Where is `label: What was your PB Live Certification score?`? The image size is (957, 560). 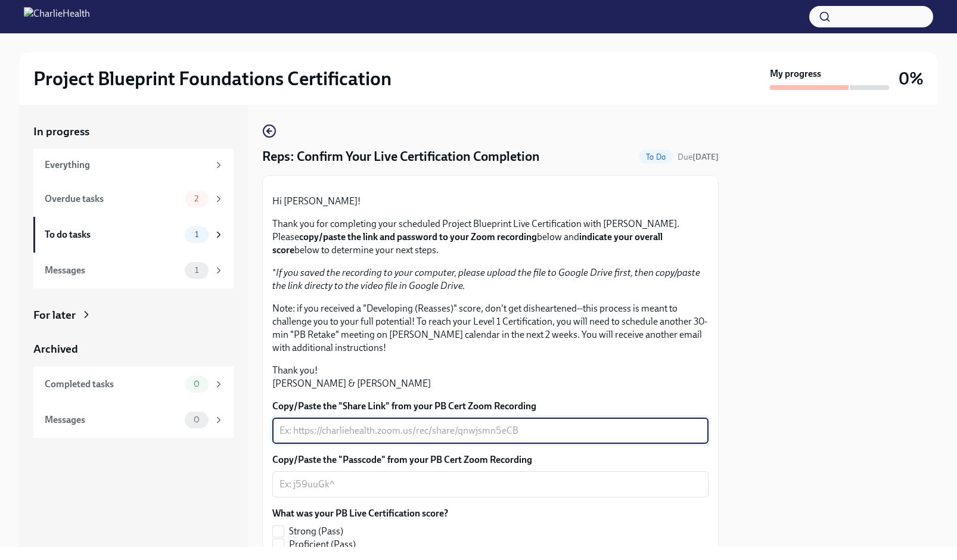
label: What was your PB Live Certification score? is located at coordinates (360, 513).